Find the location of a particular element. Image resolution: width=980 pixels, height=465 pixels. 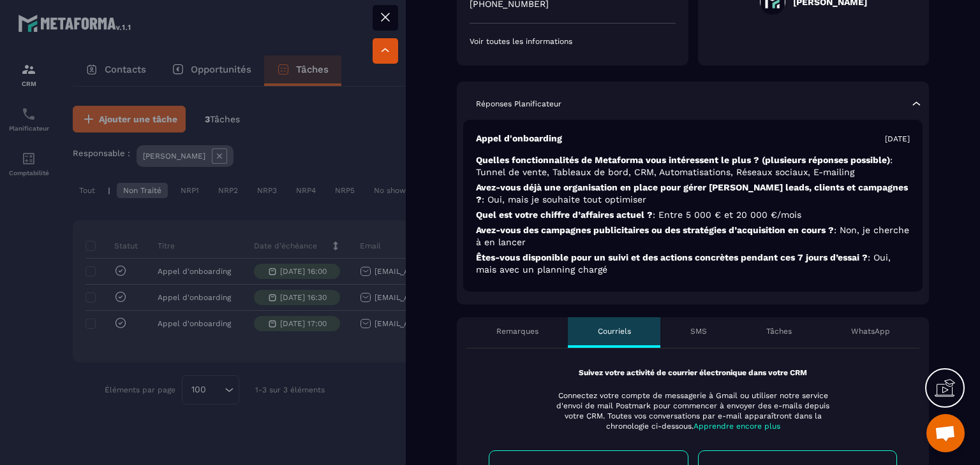

p: Remarques is located at coordinates (517, 331).